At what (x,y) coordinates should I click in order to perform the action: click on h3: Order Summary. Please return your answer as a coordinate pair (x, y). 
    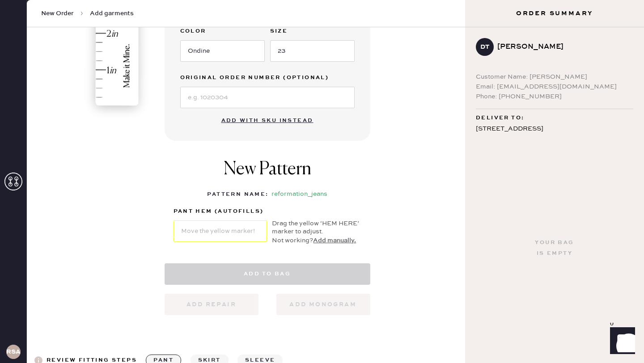
    Looking at the image, I should click on (554, 13).